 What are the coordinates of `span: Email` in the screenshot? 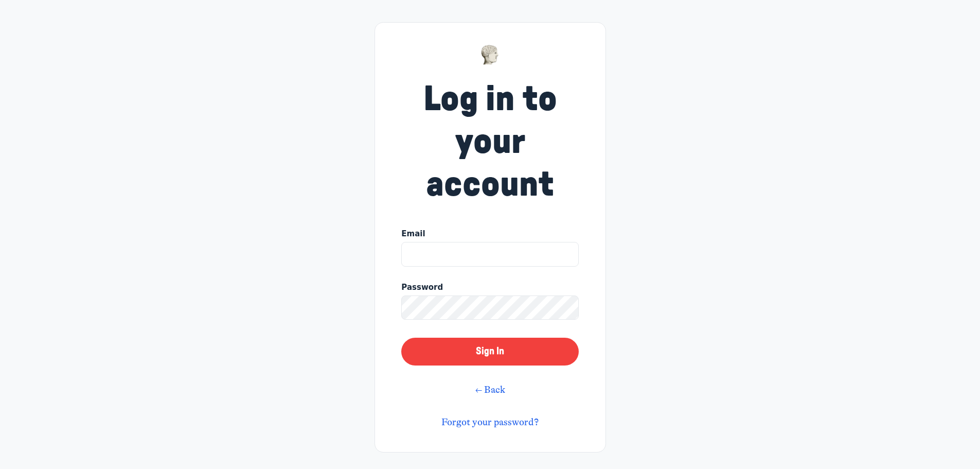 It's located at (413, 234).